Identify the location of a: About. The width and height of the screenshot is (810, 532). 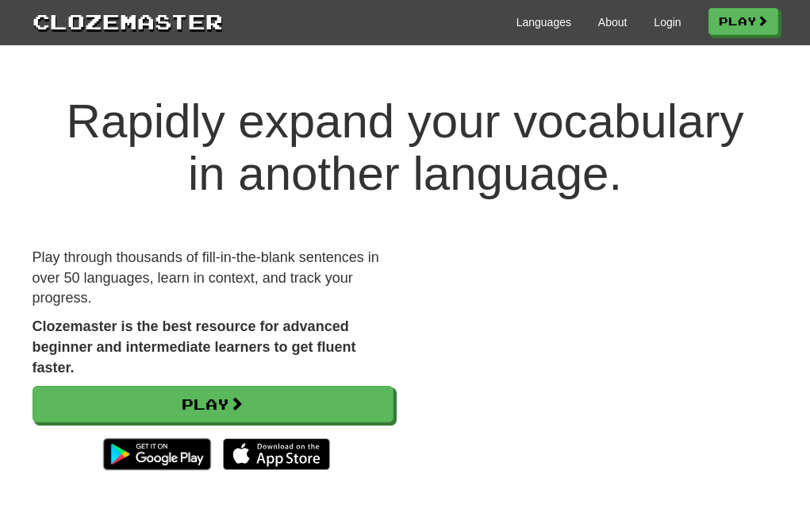
(612, 22).